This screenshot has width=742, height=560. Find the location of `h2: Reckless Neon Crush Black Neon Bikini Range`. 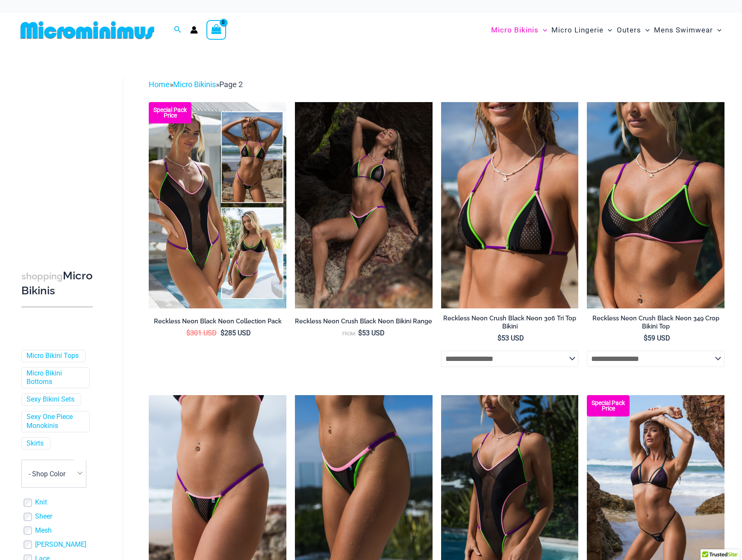

h2: Reckless Neon Crush Black Neon Bikini Range is located at coordinates (364, 322).